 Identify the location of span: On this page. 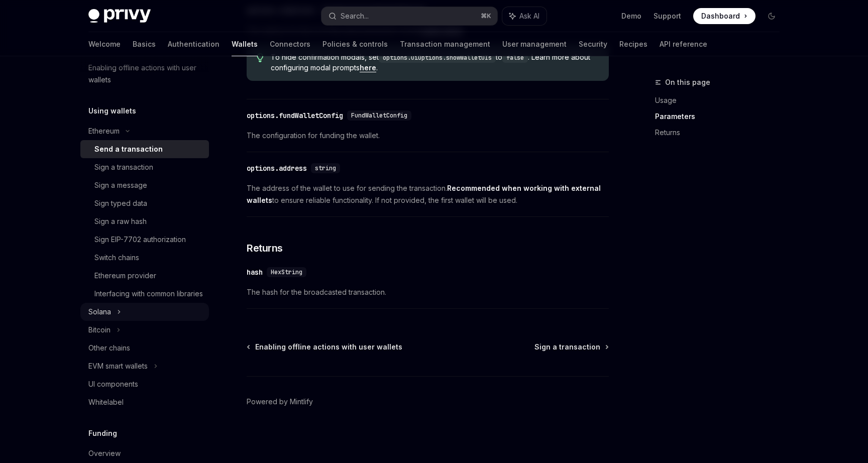
(688, 82).